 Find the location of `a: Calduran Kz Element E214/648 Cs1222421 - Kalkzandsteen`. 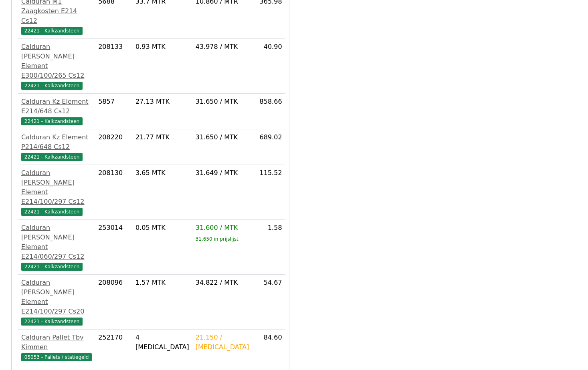

a: Calduran Kz Element E214/648 Cs1222421 - Kalkzandsteen is located at coordinates (57, 111).